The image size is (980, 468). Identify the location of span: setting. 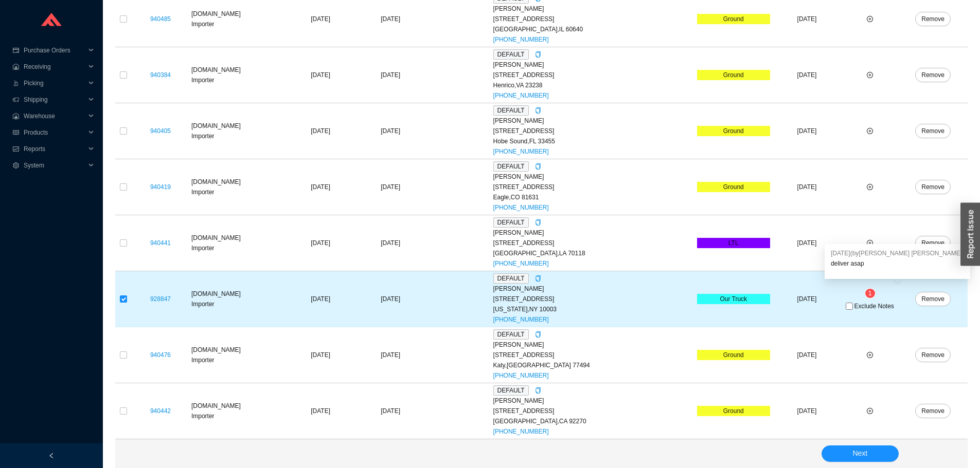
(16, 166).